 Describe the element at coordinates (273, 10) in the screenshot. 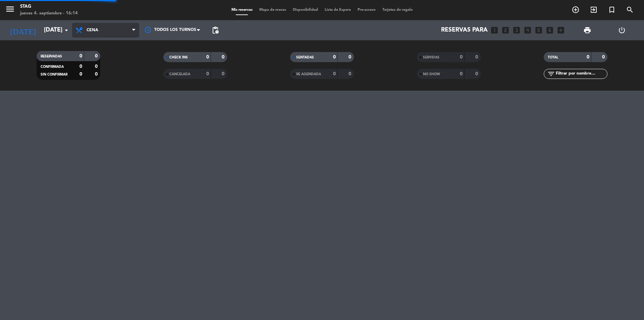

I see `span: Mapa de mesas` at that location.